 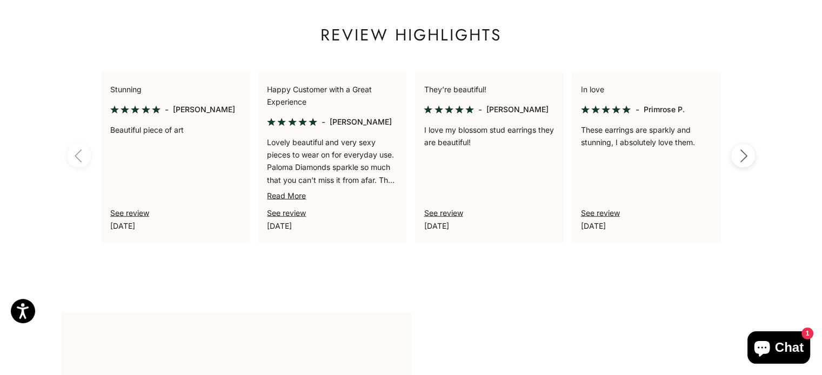 I want to click on p: Primrose P., so click(x=663, y=110).